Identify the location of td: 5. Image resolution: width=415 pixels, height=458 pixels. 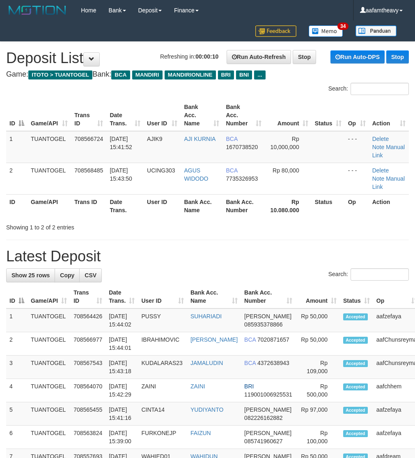
(17, 414).